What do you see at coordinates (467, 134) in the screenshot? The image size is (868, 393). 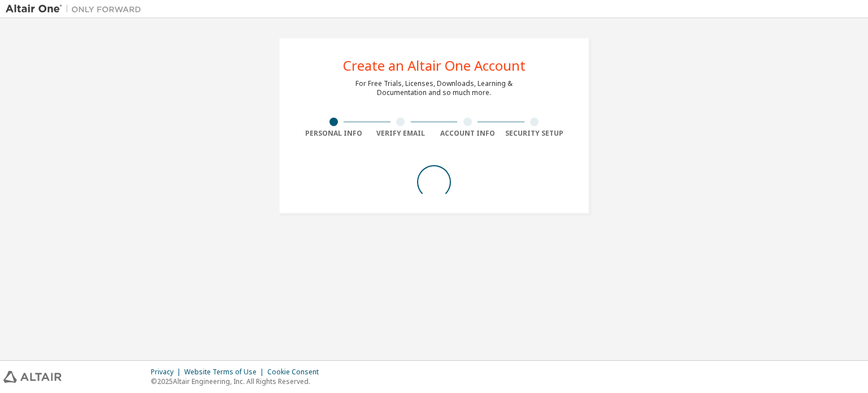 I see `div: Account Info` at bounding box center [467, 134].